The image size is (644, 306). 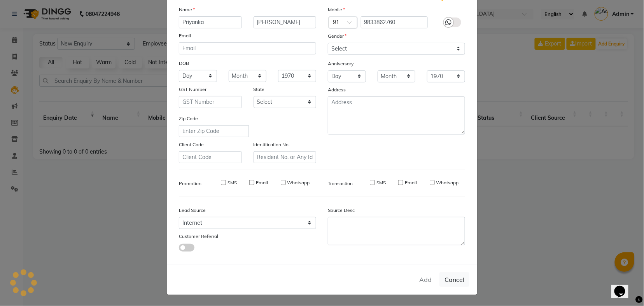 What do you see at coordinates (192, 89) in the screenshot?
I see `label: GST Number` at bounding box center [192, 89].